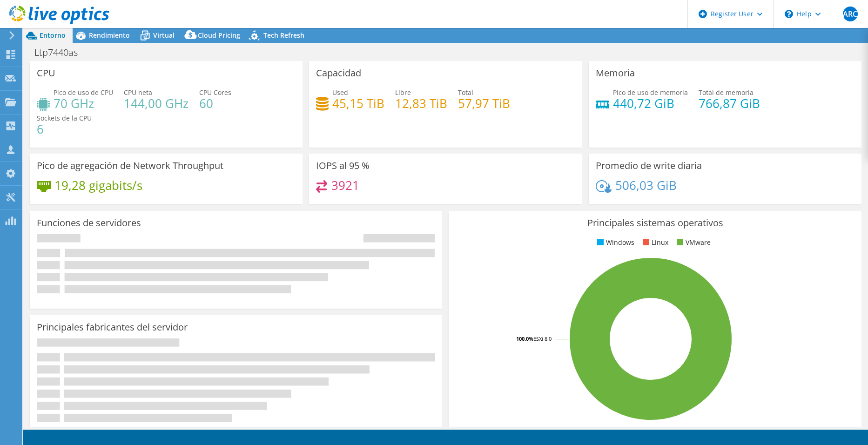 The height and width of the screenshot is (445, 868). Describe the element at coordinates (654, 242) in the screenshot. I see `li: Linux` at that location.